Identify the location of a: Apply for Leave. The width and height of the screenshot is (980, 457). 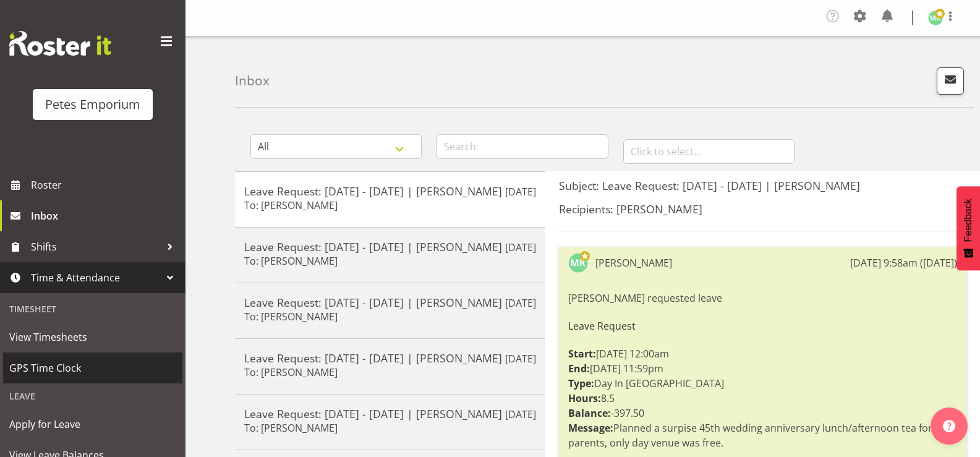
(93, 424).